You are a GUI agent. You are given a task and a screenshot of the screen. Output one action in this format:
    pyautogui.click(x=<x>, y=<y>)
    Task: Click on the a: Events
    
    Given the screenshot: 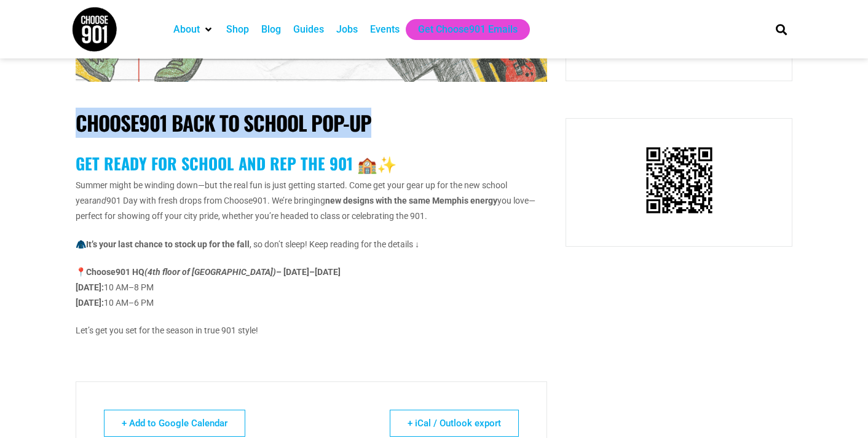 What is the action you would take?
    pyautogui.click(x=385, y=29)
    